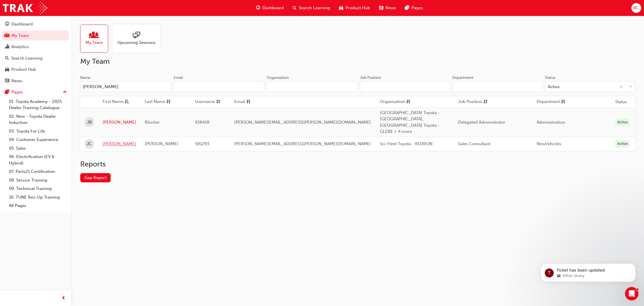 Image resolution: width=644 pixels, height=306 pixels. Describe the element at coordinates (270, 8) in the screenshot. I see `a: guage-iconDashboard` at that location.